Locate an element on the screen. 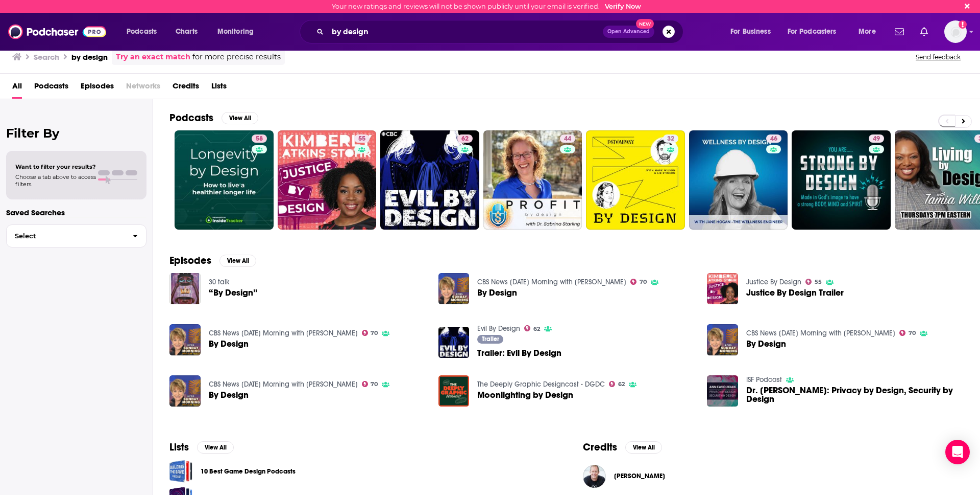  button: Open AdvancedNew is located at coordinates (629, 32).